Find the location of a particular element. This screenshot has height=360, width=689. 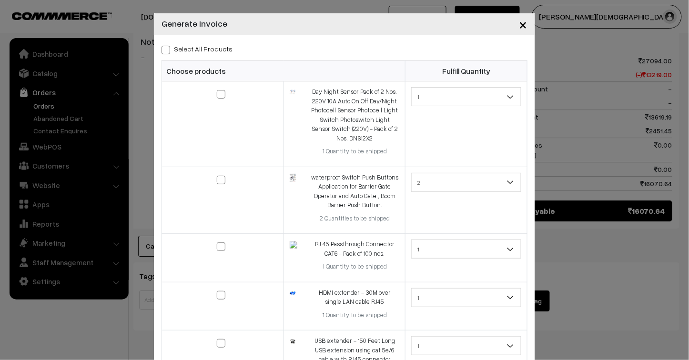

span: 2 is located at coordinates (466, 183).